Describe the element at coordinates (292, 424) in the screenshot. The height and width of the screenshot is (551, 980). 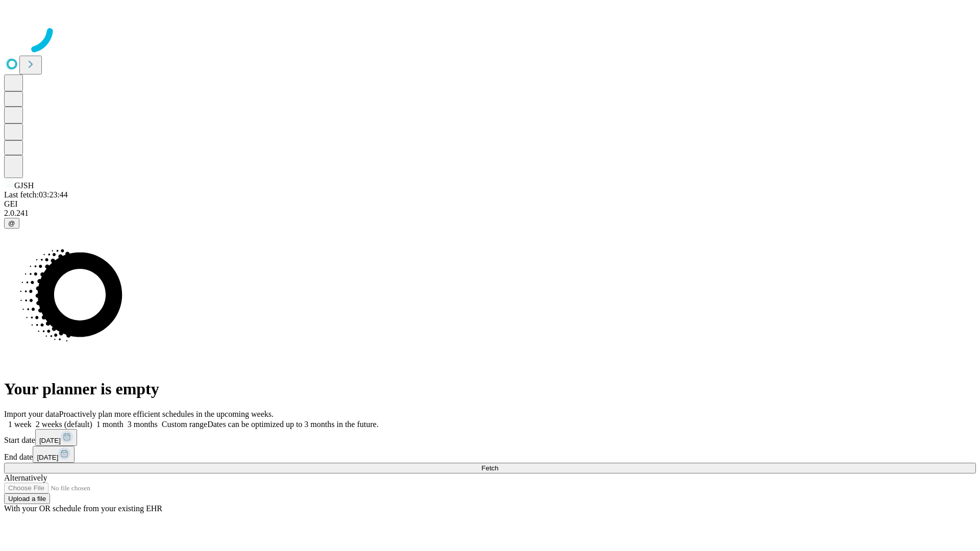
I see `span: Dates can be optimized up to 3 months in the future.` at that location.